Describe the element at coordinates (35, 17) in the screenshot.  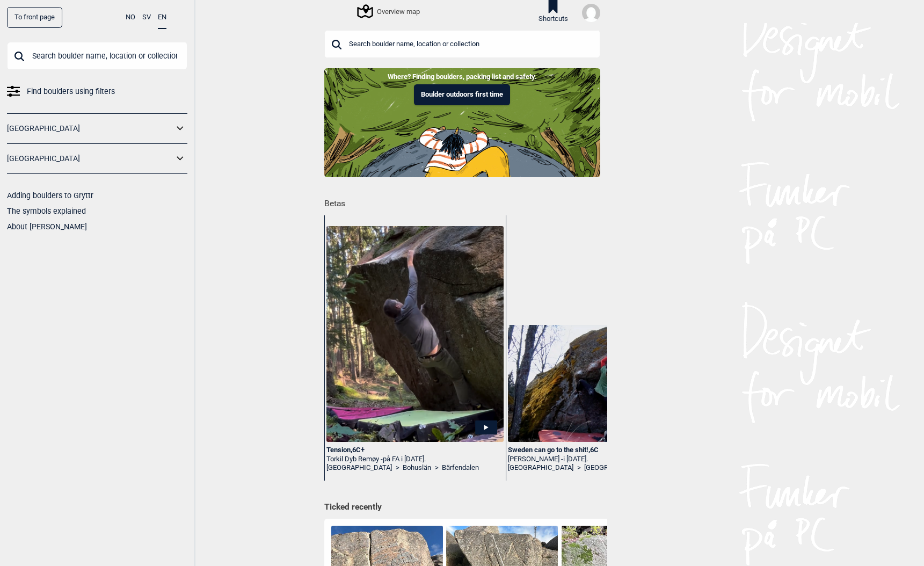
I see `a: To front page` at that location.